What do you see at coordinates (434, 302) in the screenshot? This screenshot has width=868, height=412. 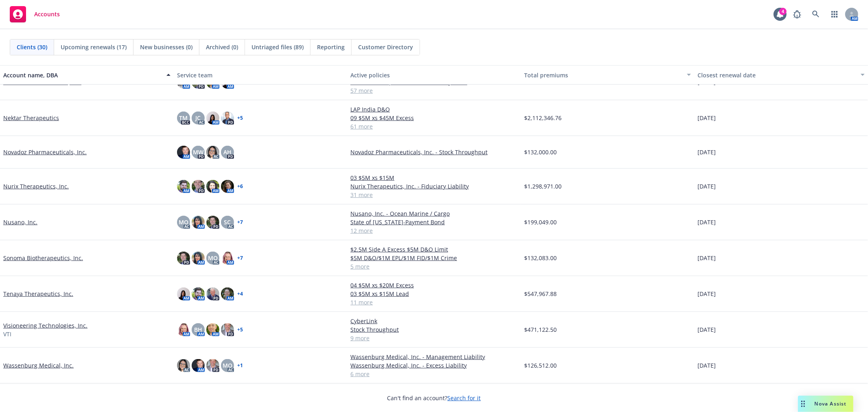 I see `a: 11 more` at bounding box center [434, 302].